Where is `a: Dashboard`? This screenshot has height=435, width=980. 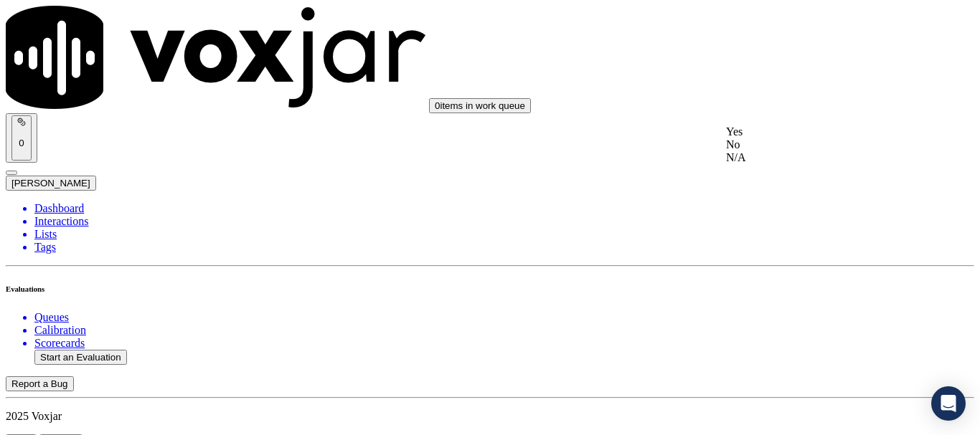
a: Dashboard is located at coordinates (504, 209).